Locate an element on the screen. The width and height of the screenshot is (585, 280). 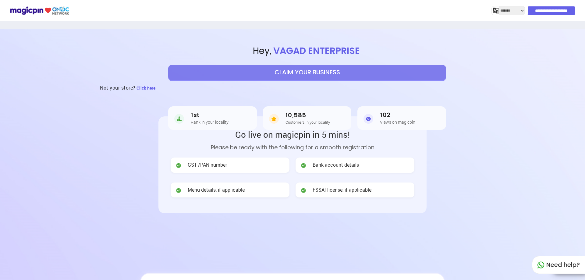
button: CLAIM YOUR BUSINESS is located at coordinates (307, 72).